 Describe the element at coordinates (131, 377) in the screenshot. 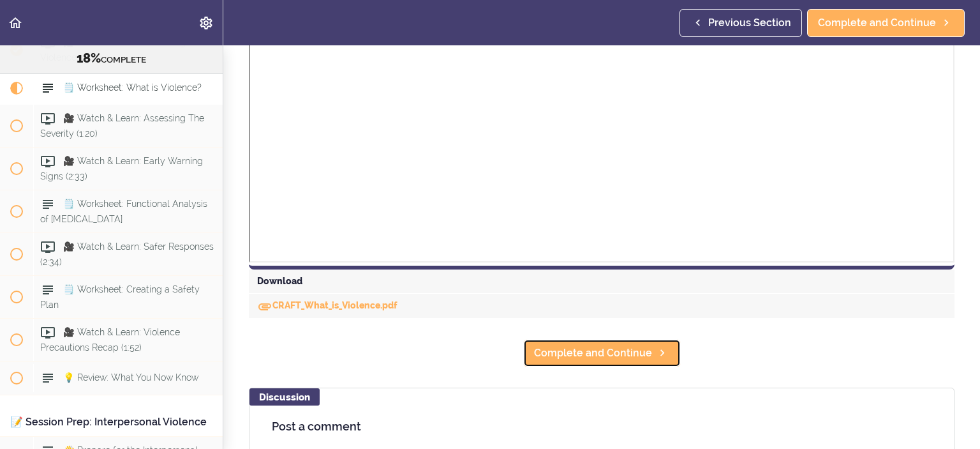

I see `span: 💡 Review: What You Now Know` at that location.